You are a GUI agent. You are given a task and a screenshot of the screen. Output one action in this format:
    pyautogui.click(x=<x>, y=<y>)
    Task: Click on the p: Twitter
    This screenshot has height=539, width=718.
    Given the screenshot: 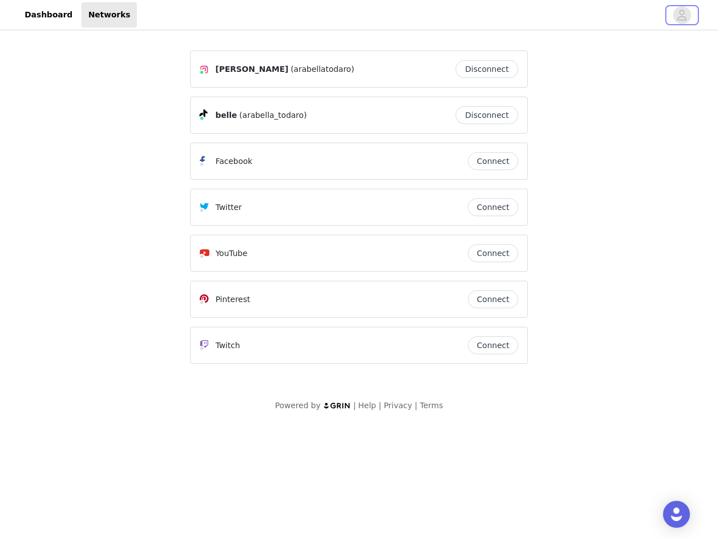 What is the action you would take?
    pyautogui.click(x=228, y=207)
    